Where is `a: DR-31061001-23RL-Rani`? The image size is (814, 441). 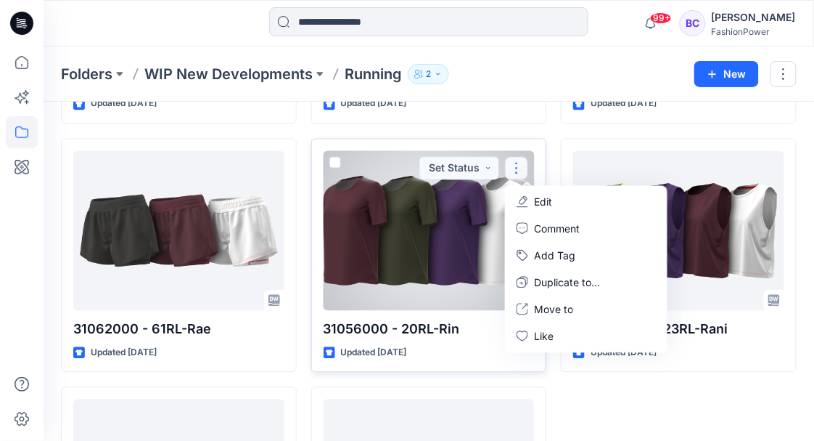
a: DR-31061001-23RL-Rani is located at coordinates (679, 231).